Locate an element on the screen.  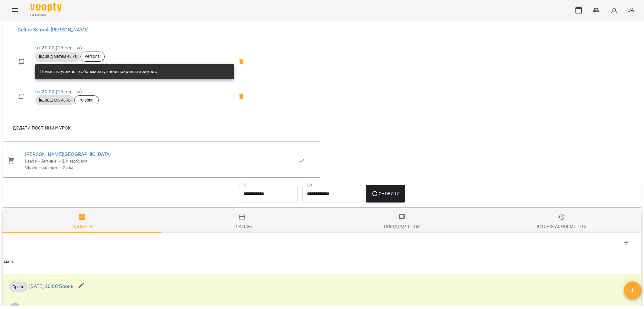
span: Видалити приватний урок Галина Литвин чт 20:00 клієнта П’янков Максим is located at coordinates (242, 97).